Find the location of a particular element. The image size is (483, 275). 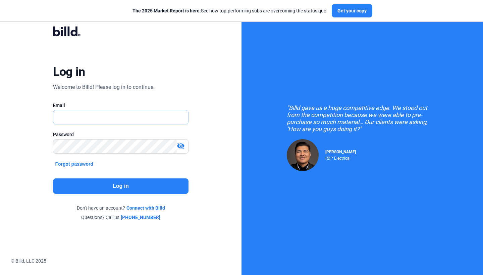

button: Log in is located at coordinates (120, 186).